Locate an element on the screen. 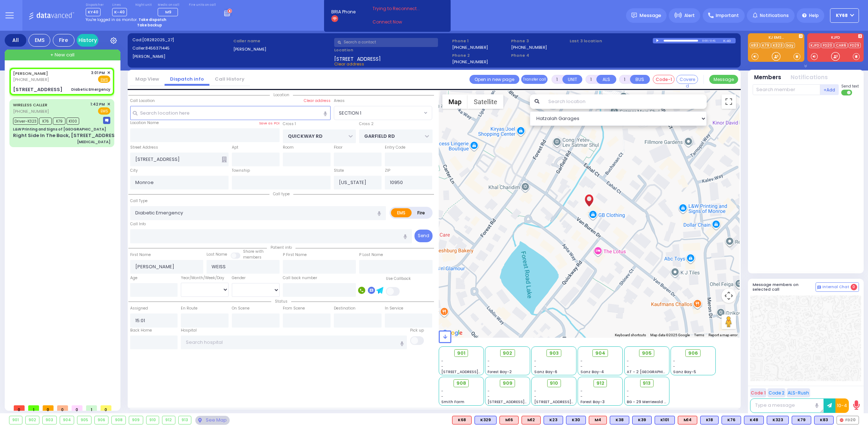 The image size is (868, 427). div: K323 is located at coordinates (777, 420).